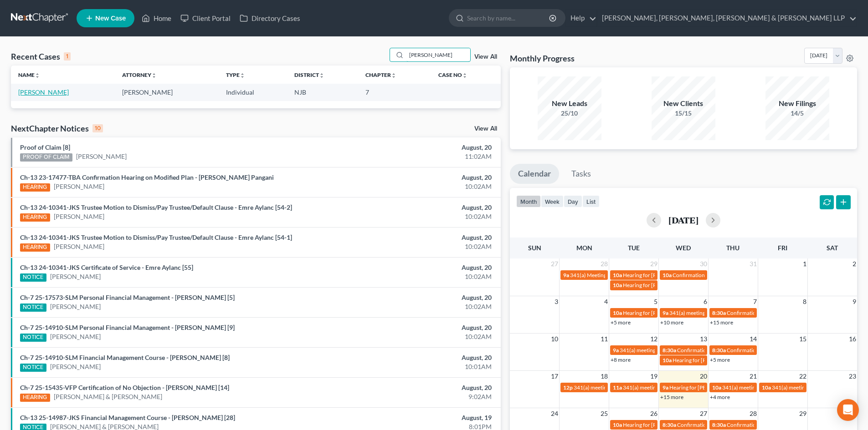 This screenshot has height=430, width=868. What do you see at coordinates (754, 339) in the screenshot?
I see `span: 14` at bounding box center [754, 339].